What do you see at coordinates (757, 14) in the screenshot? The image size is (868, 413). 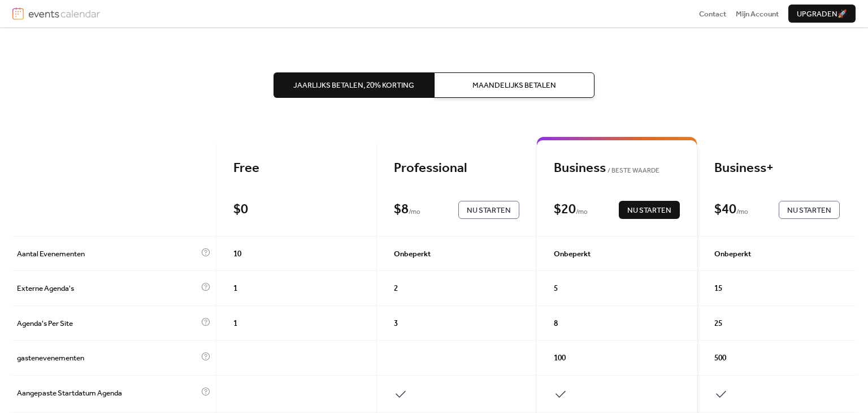 I see `a: Mijn Account` at bounding box center [757, 14].